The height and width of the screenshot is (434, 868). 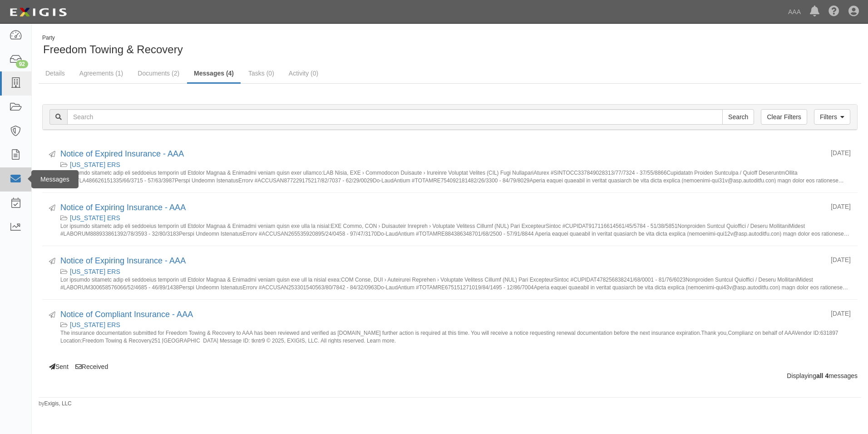 I want to click on small: The insurance documentation submitted for Freedom Towing & Recovery to AAA has been reviewed and ..., so click(x=456, y=336).